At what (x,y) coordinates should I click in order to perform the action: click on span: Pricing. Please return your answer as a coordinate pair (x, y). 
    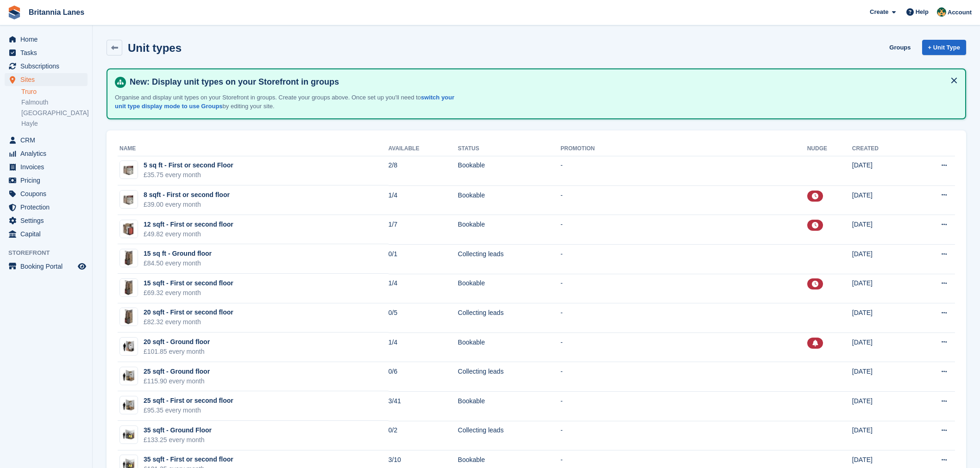
    Looking at the image, I should click on (48, 180).